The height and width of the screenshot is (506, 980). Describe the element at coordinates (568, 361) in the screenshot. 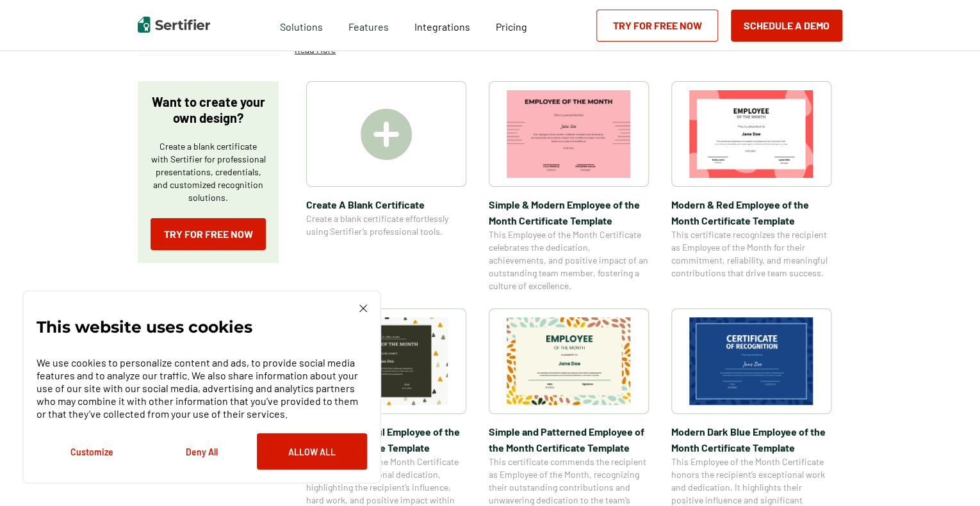

I see `img: Simple and Patterned Employee of the Month Certificate Template` at that location.